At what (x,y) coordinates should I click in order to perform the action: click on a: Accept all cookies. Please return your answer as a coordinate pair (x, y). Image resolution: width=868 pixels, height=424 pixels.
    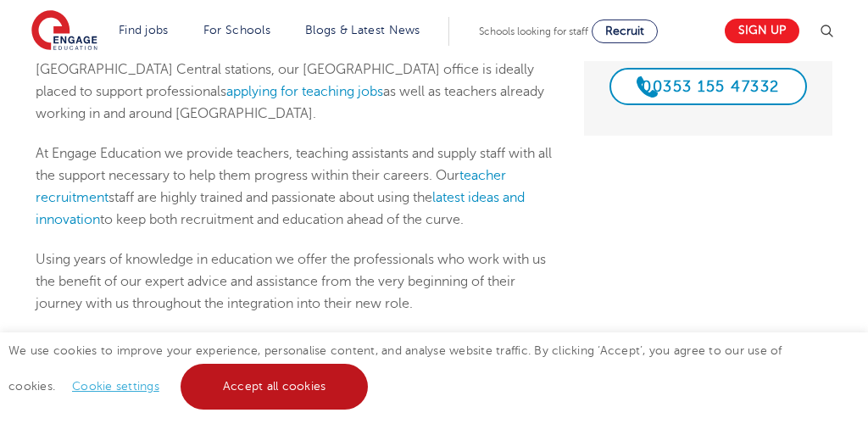
    Looking at the image, I should click on (274, 386).